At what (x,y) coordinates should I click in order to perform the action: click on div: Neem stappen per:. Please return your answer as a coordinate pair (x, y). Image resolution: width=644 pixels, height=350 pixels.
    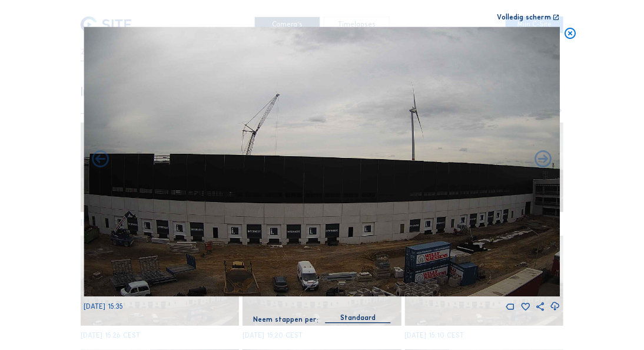
    Looking at the image, I should click on (286, 320).